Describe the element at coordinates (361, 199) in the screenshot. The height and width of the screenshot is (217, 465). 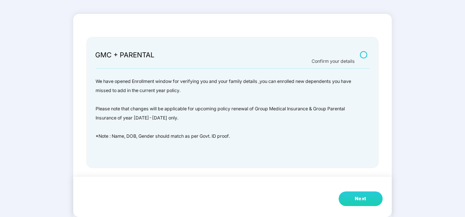
I see `button: Next` at that location.